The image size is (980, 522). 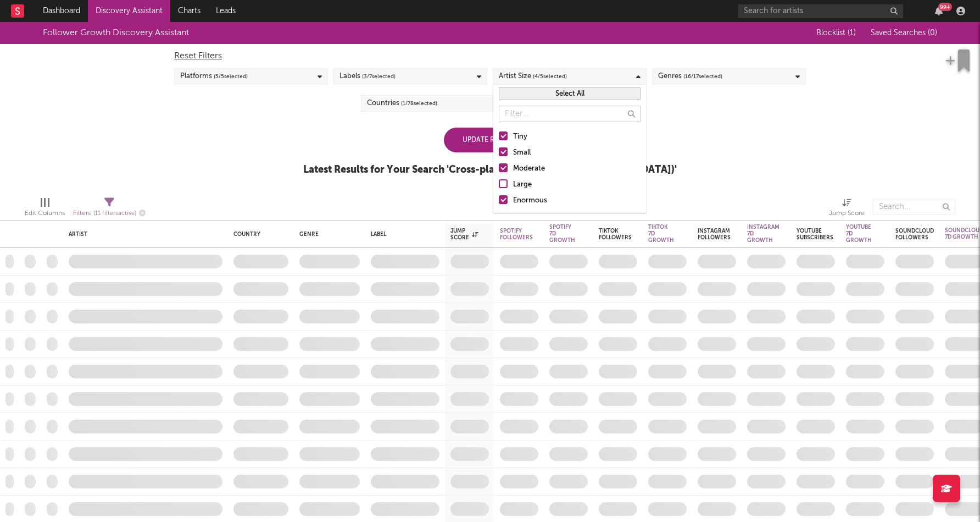 I want to click on input: Search for artists, so click(x=821, y=11).